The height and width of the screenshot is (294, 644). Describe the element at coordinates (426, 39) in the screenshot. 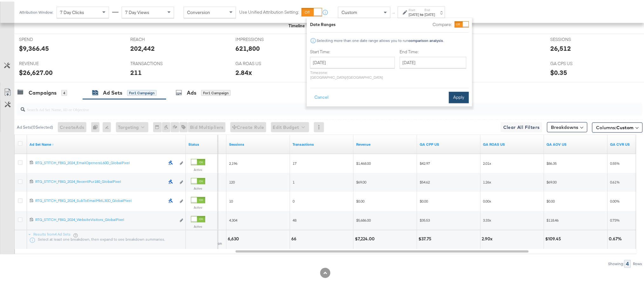

I see `strong: comparison analysis` at that location.